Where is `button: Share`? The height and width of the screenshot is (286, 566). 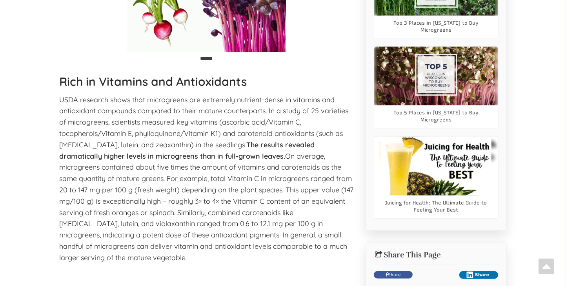
button: Share is located at coordinates (479, 275).